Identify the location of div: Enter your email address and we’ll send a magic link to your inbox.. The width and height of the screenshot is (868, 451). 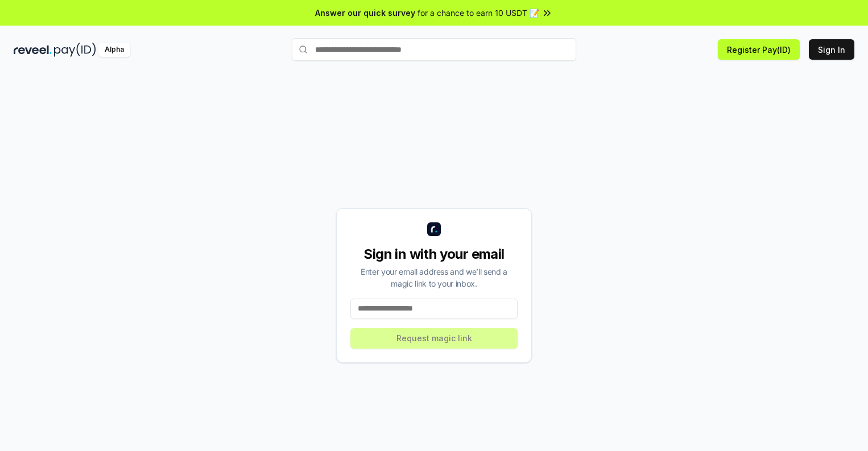
(434, 278).